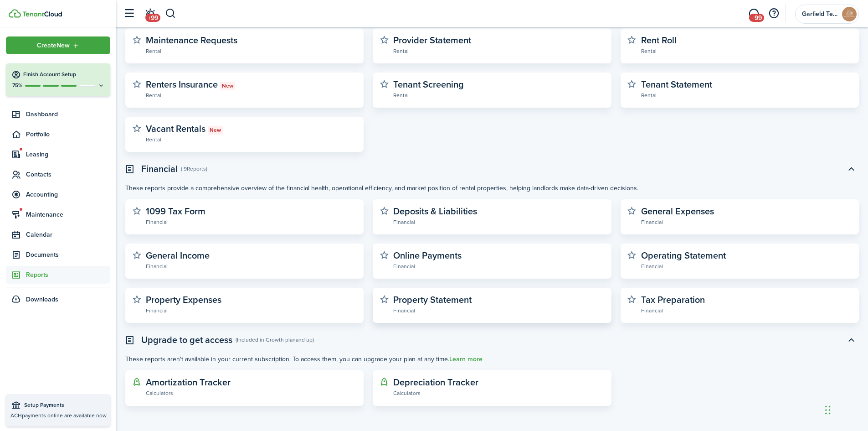  I want to click on swimlane-title: Upgrade to get access, so click(187, 340).